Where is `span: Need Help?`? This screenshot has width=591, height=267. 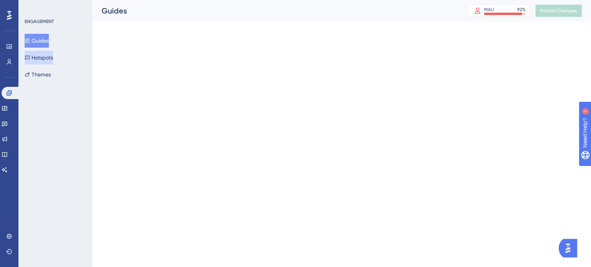
span: Need Help? is located at coordinates (33, 7).